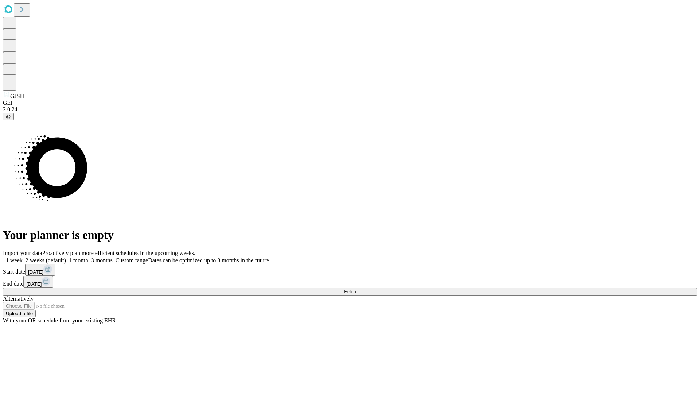 Image resolution: width=700 pixels, height=394 pixels. Describe the element at coordinates (59, 320) in the screenshot. I see `span: With your OR schedule from your existing EHR` at that location.